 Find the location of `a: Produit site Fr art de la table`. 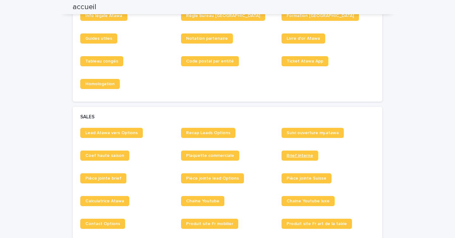

a: Produit site Fr art de la table is located at coordinates (316, 224).